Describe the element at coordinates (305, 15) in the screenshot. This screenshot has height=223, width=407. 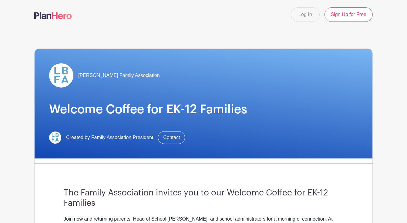
I see `a: Log In` at that location.